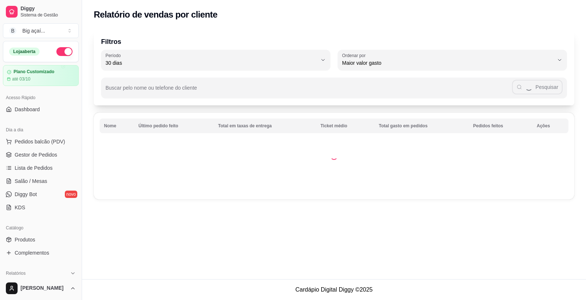  I want to click on span: Gestor de Pedidos, so click(36, 155).